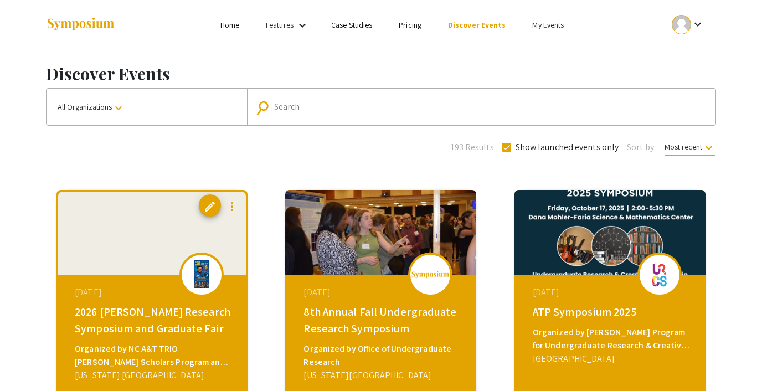 The width and height of the screenshot is (762, 391). I want to click on span: edit, so click(210, 207).